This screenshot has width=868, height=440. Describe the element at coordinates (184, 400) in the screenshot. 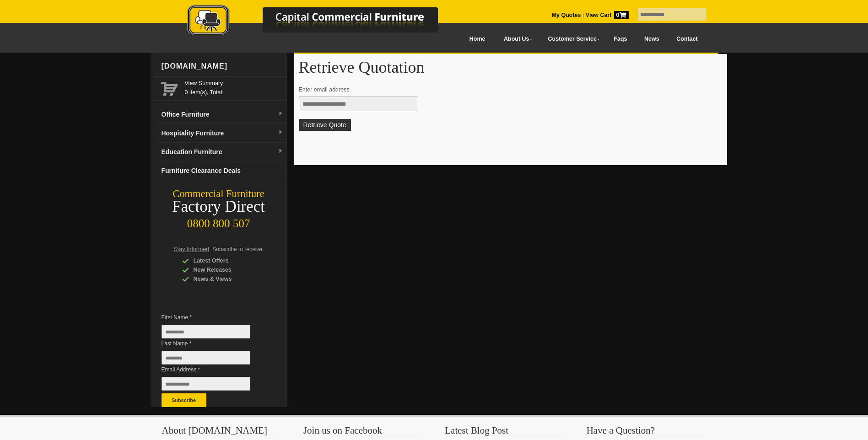

I see `button: Subscribe` at that location.